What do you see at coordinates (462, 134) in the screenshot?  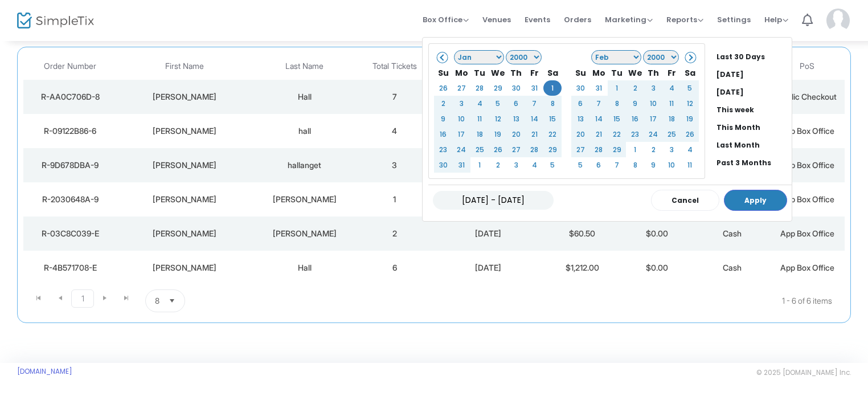 I see `td: 17` at bounding box center [462, 134].